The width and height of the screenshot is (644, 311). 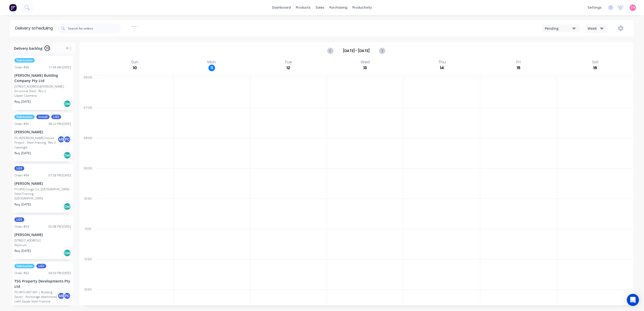 I want to click on div: Tue, so click(x=288, y=62).